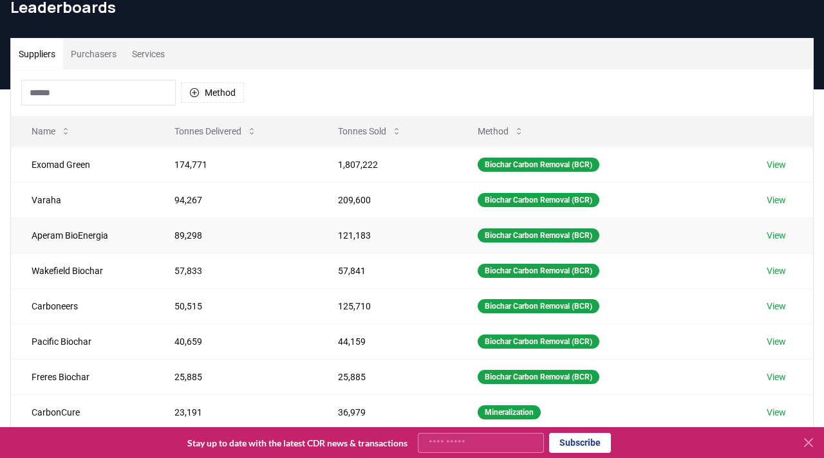 The height and width of the screenshot is (458, 824). Describe the element at coordinates (236, 270) in the screenshot. I see `td: 57,833` at that location.